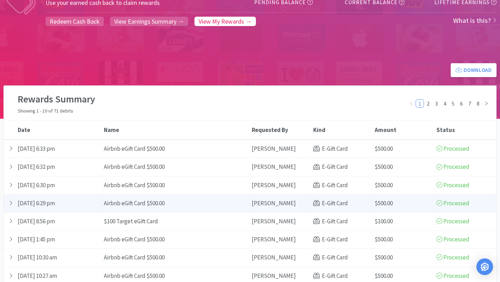 The height and width of the screenshot is (282, 500). Describe the element at coordinates (444, 103) in the screenshot. I see `li: 4` at that location.